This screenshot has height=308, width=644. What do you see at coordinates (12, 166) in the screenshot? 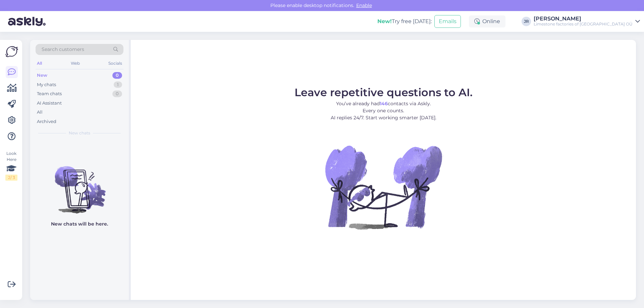
I see `div: Look Here` at bounding box center [12, 166].